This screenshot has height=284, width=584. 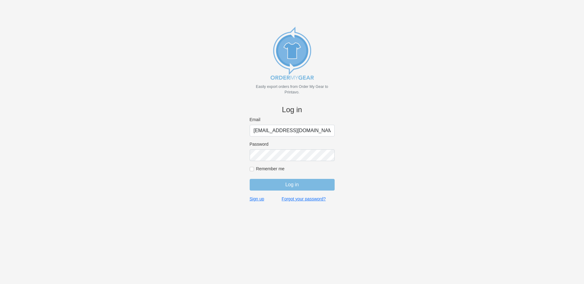 What do you see at coordinates (292, 120) in the screenshot?
I see `label: Email` at bounding box center [292, 120].